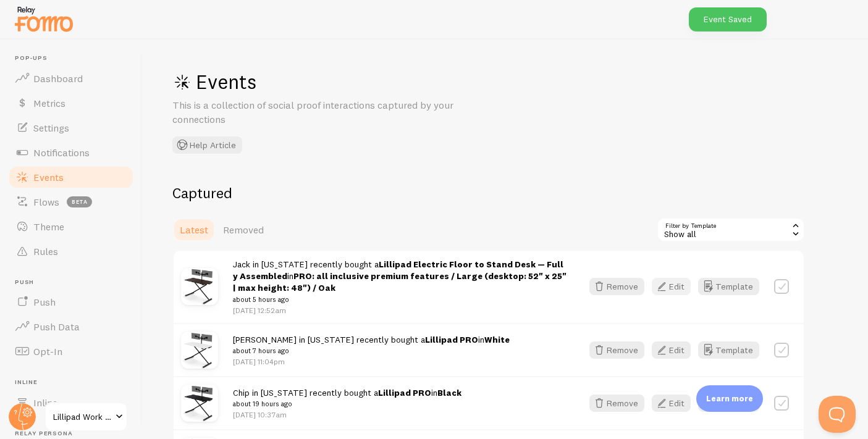  I want to click on span: Relay Persona, so click(75, 433).